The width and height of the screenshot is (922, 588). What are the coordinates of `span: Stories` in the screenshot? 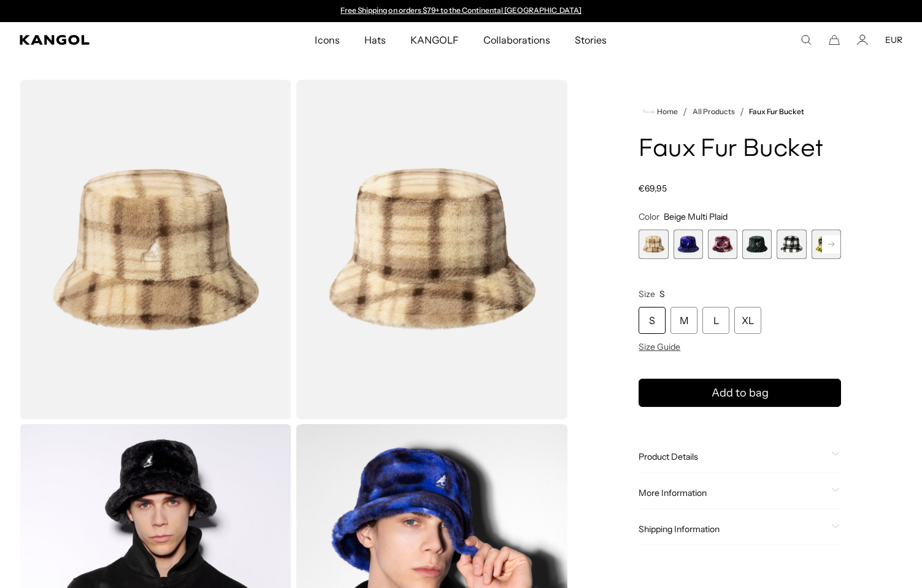 It's located at (591, 40).